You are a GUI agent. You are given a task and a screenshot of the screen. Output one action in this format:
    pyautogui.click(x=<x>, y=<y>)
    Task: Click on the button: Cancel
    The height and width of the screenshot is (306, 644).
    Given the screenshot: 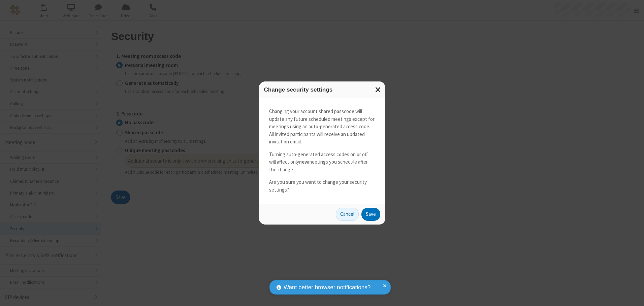 What is the action you would take?
    pyautogui.click(x=347, y=215)
    